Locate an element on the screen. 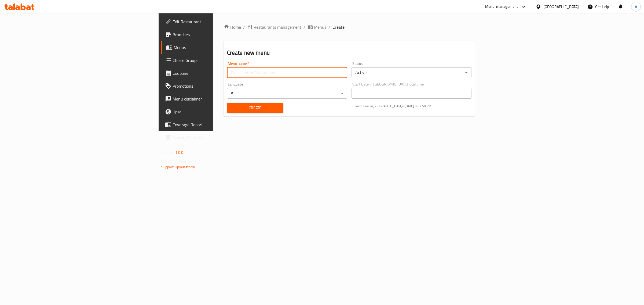  span: Upsell is located at coordinates (217, 112).